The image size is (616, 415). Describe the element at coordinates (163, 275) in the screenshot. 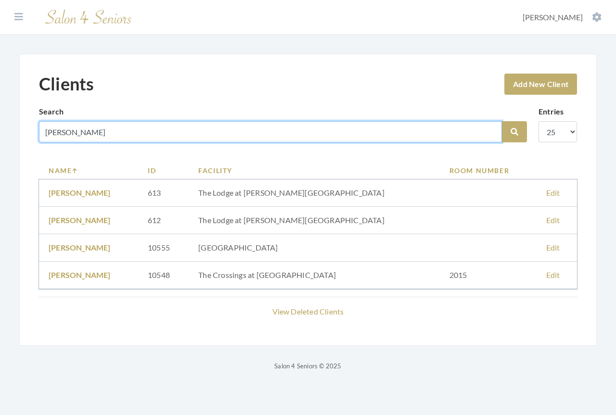

I see `td: 10548` at that location.